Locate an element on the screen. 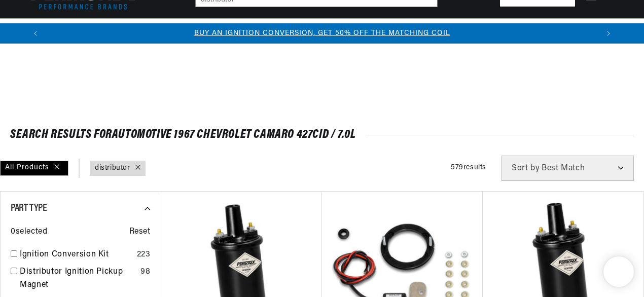 The width and height of the screenshot is (644, 297). div: SEARCH RESULTS FOR Automotive 1967 Chevrolet Camaro 427cid / 7.0L is located at coordinates (322, 135).